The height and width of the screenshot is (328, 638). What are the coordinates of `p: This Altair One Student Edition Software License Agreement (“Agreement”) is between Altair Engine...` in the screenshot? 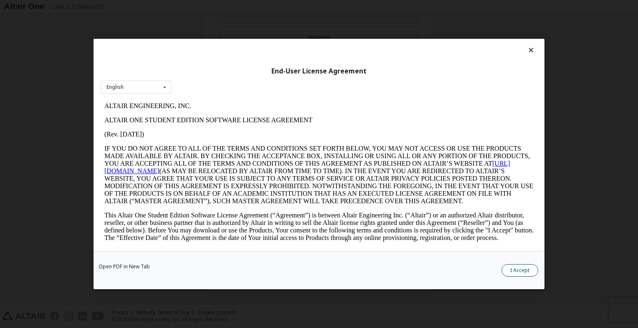 It's located at (218, 128).